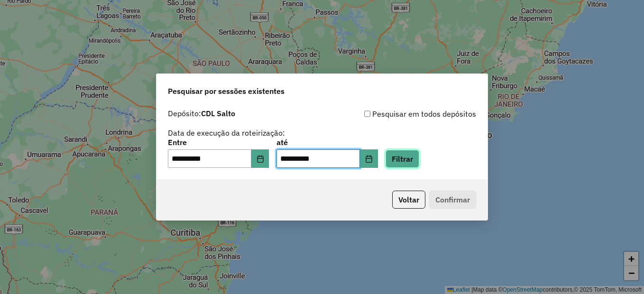 Image resolution: width=644 pixels, height=294 pixels. I want to click on label: até, so click(327, 142).